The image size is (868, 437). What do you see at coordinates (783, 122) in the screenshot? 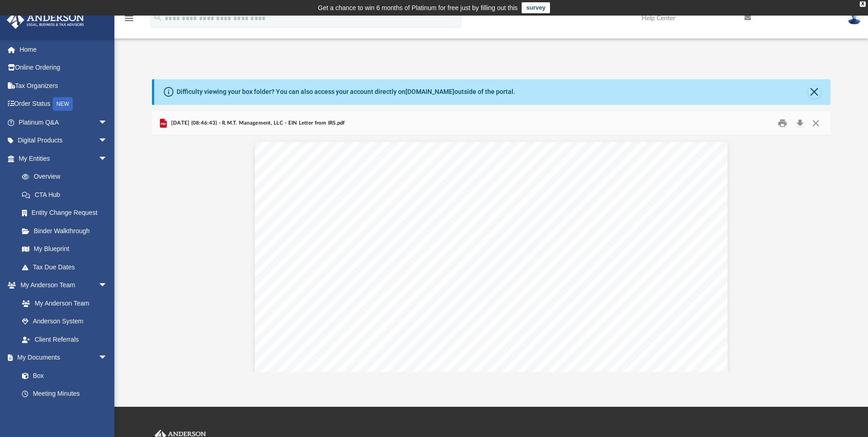
I see `button: Print` at bounding box center [783, 122].